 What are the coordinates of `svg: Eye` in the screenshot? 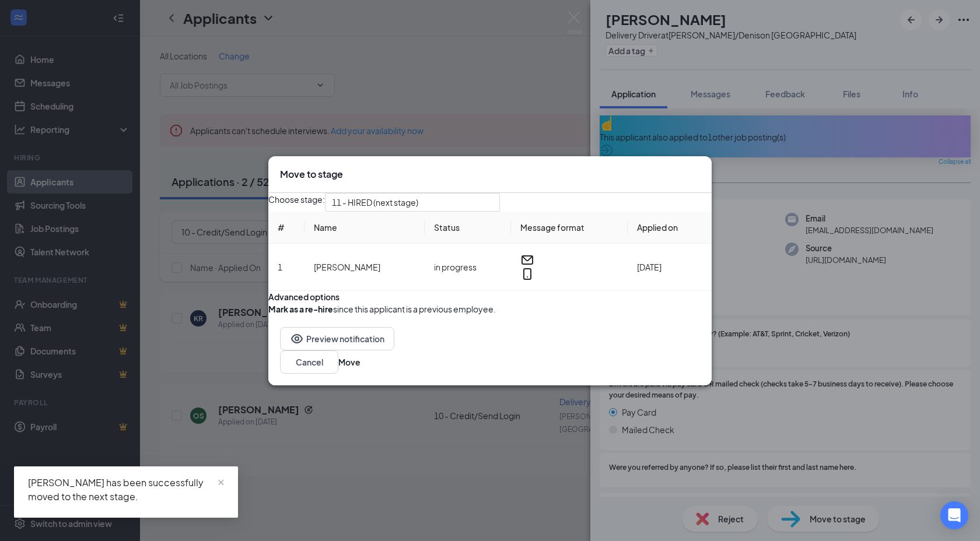 It's located at (297, 338).